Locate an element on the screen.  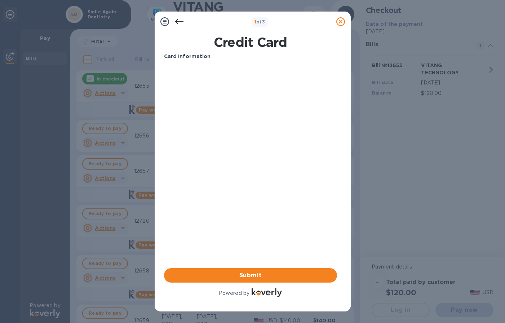
p: Powered by is located at coordinates (234, 293).